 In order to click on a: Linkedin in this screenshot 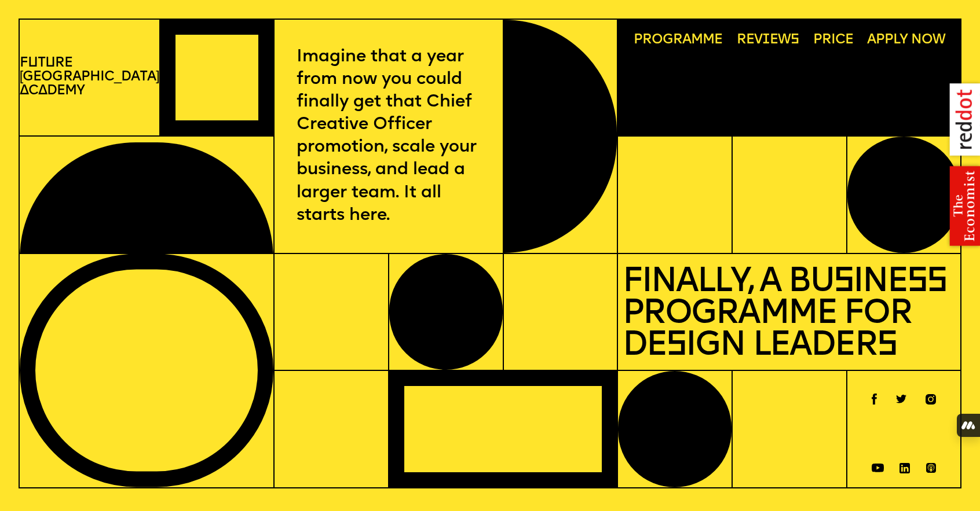, I will do `click(905, 464)`.